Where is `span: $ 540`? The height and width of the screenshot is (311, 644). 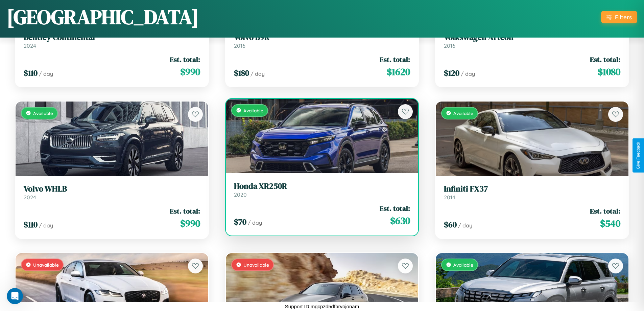 span: $ 540 is located at coordinates (610, 223).